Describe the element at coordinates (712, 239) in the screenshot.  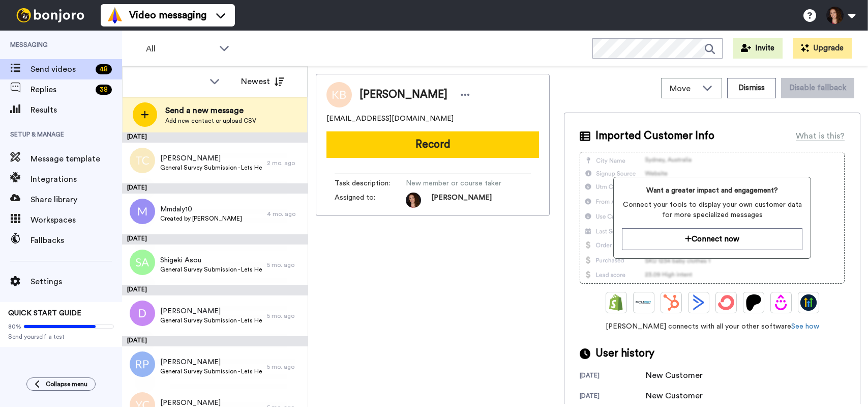
I see `a: Connect now` at that location.